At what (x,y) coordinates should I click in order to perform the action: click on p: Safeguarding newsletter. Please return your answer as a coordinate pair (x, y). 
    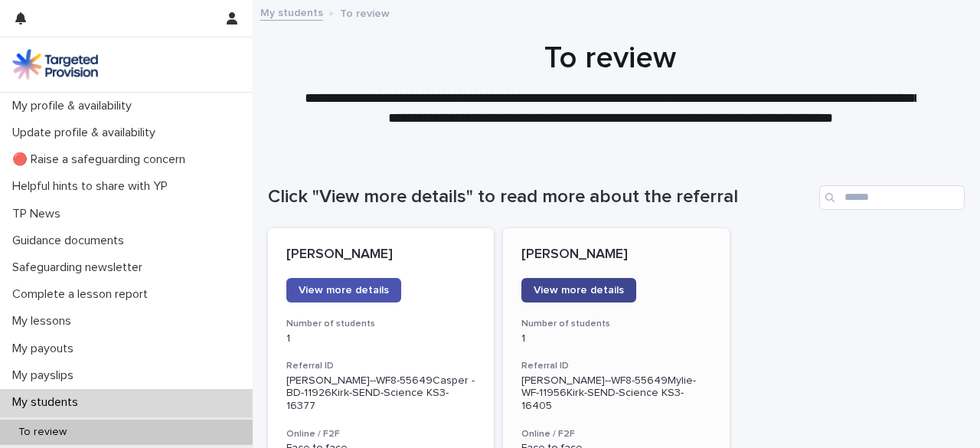
    Looking at the image, I should click on (80, 267).